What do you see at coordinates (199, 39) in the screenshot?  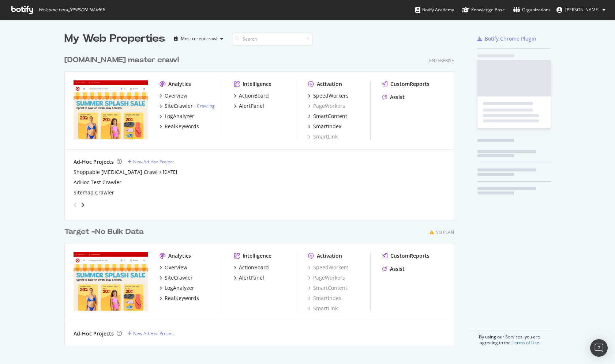 I see `div: Most recent crawl` at bounding box center [199, 39].